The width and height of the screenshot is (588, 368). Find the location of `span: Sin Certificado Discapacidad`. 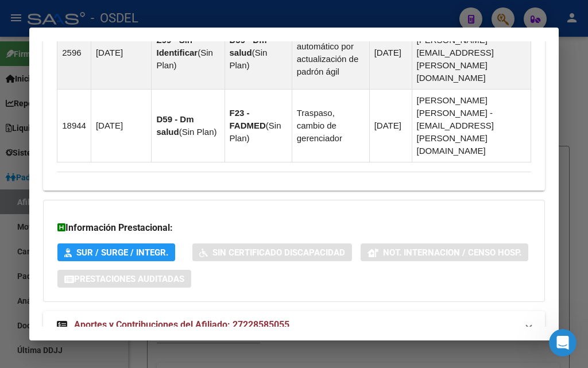

span: Sin Certificado Discapacidad is located at coordinates (278, 253).